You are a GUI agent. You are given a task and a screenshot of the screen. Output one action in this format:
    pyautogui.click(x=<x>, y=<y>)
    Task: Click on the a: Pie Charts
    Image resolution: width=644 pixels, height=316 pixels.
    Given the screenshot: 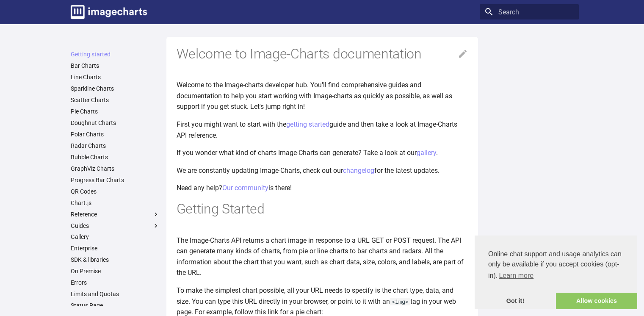 What is the action you would take?
    pyautogui.click(x=116, y=111)
    